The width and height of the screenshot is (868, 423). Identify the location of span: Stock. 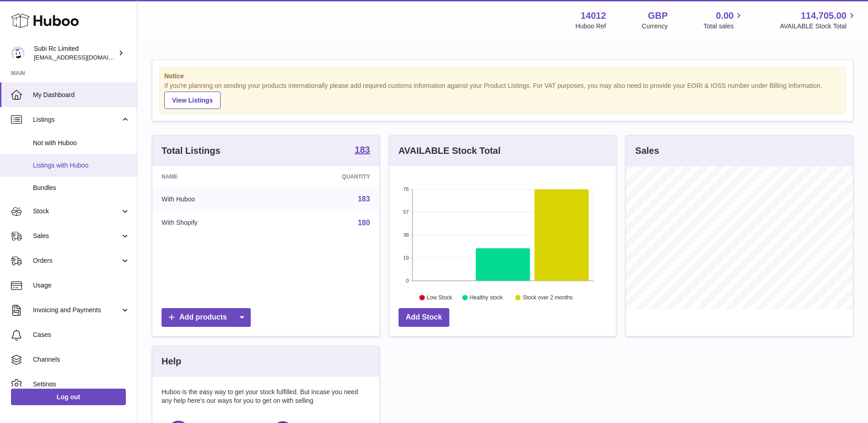
(76, 211).